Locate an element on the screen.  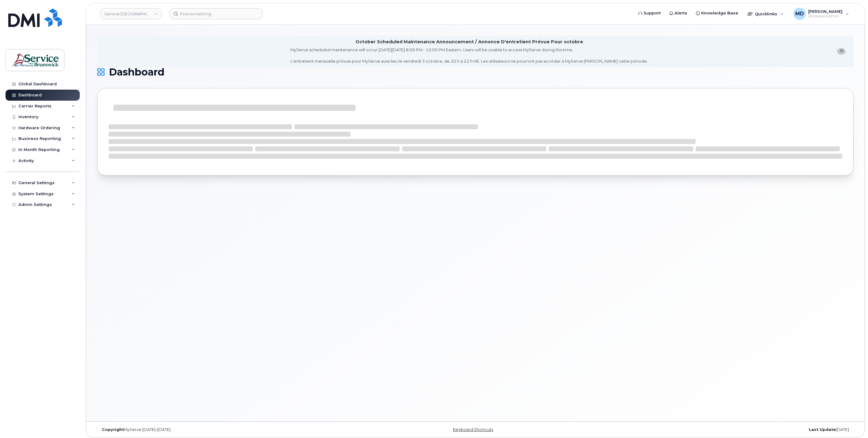
strong: Copyright is located at coordinates (113, 429).